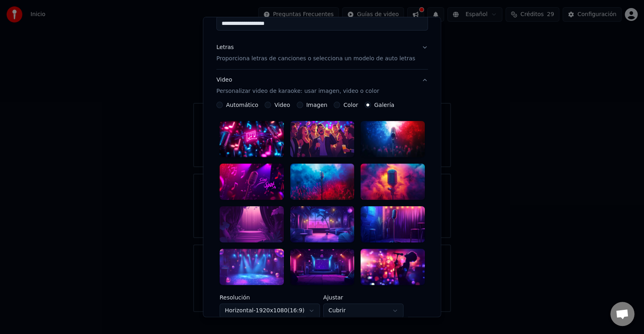 This screenshot has width=644, height=334. I want to click on label: Color, so click(350, 105).